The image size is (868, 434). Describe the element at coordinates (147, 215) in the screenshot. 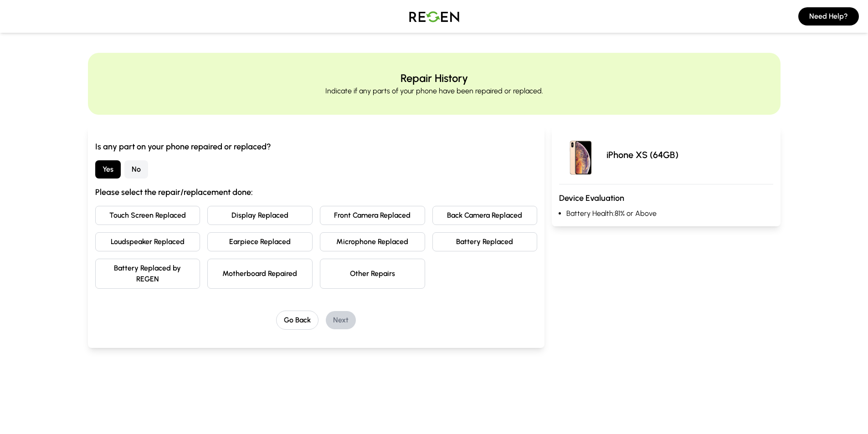

I see `button: Touch Screen Replaced` at that location.